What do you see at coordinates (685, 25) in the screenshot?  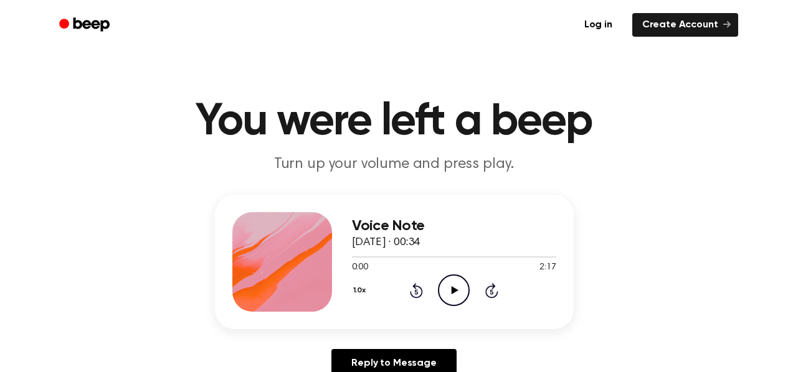 I see `a: Create Account` at bounding box center [685, 25].